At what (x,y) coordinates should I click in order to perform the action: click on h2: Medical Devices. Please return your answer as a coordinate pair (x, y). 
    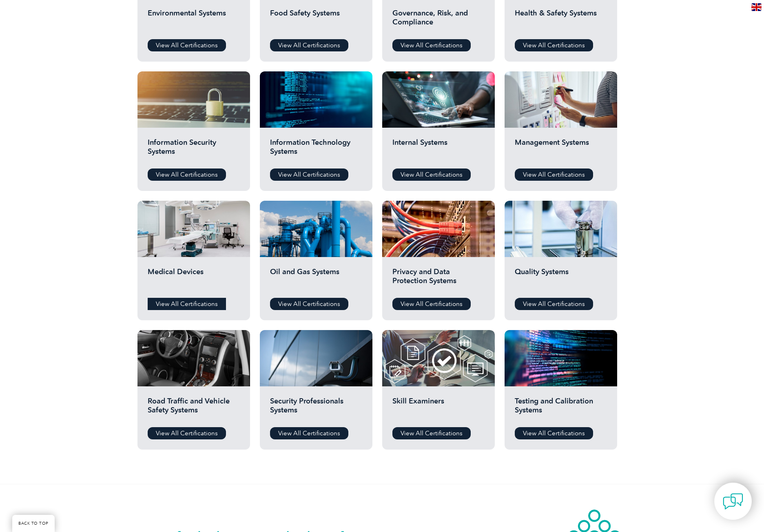
    Looking at the image, I should click on (194, 280).